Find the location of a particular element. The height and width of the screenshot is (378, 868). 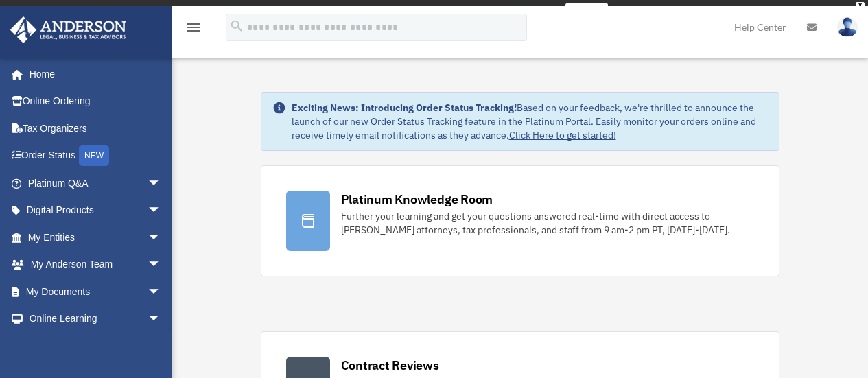

div: Platinum Knowledge Room is located at coordinates (417, 199).